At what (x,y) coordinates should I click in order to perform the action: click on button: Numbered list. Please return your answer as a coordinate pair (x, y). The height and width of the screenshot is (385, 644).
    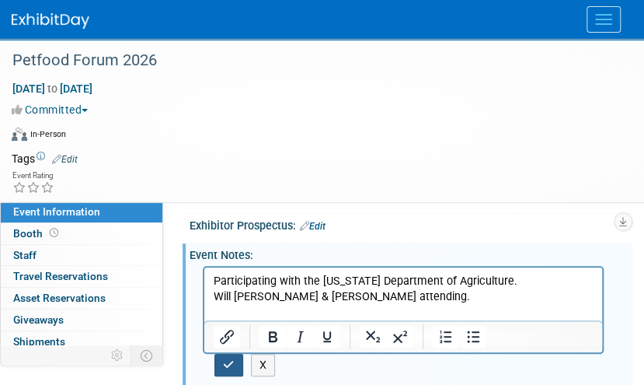
    Looking at the image, I should click on (446, 336).